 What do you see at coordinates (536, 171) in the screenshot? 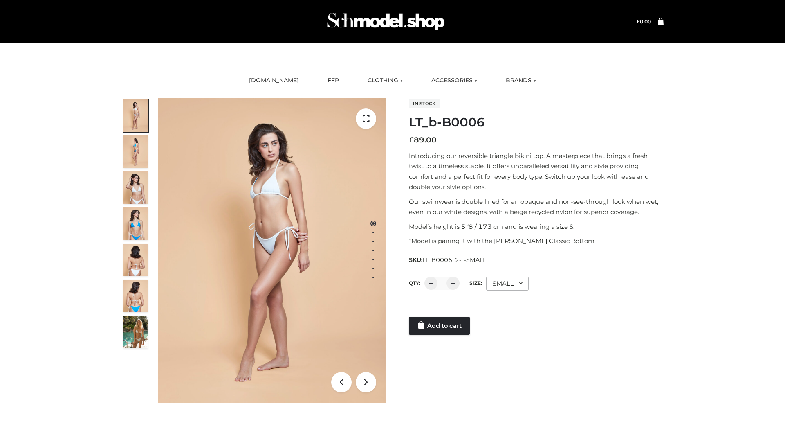
I see `p: Introducing our reversible triangle bikini top. A masterpiece that brings a fresh twist to a time...` at bounding box center [536, 171].